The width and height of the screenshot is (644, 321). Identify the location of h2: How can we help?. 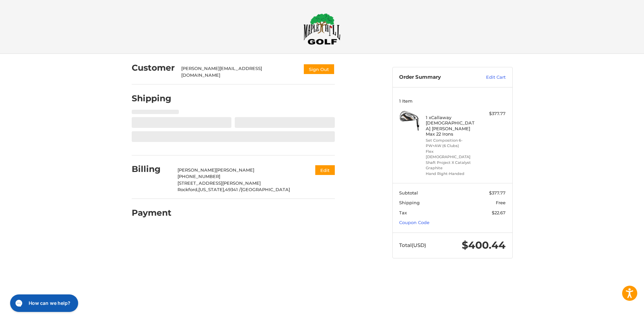
(43, 11).